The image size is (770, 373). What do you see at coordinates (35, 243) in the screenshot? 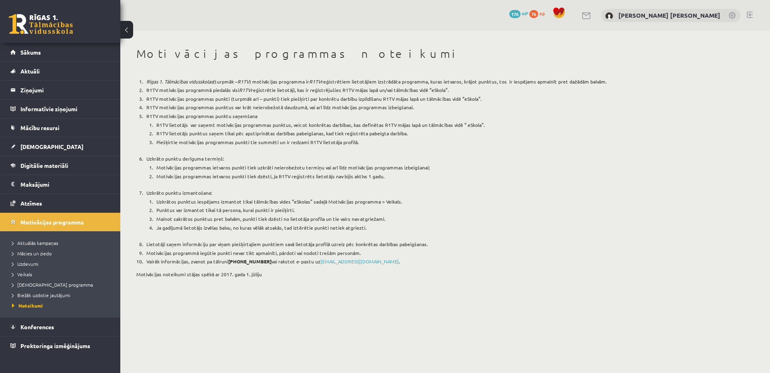
I see `span: Aktuālās kampaņas` at bounding box center [35, 243].